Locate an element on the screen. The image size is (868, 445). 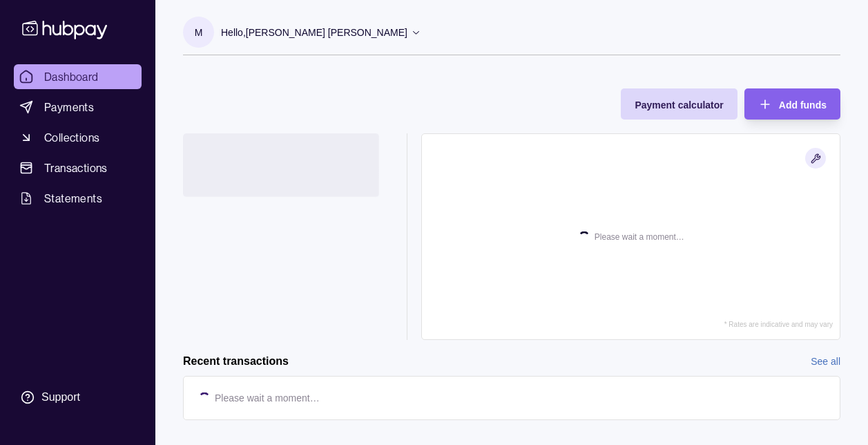
p: * Rates are indicative and may vary is located at coordinates (778, 324).